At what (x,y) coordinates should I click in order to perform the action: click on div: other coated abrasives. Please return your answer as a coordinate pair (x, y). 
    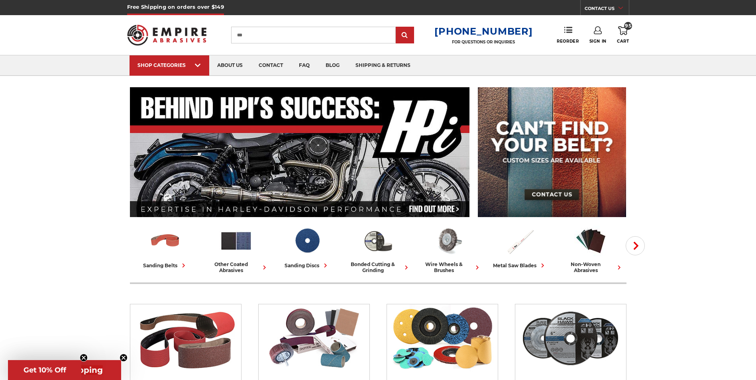
    Looking at the image, I should click on (236, 267).